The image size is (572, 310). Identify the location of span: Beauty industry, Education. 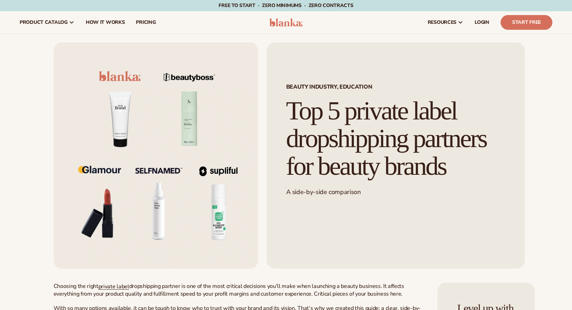
(396, 87).